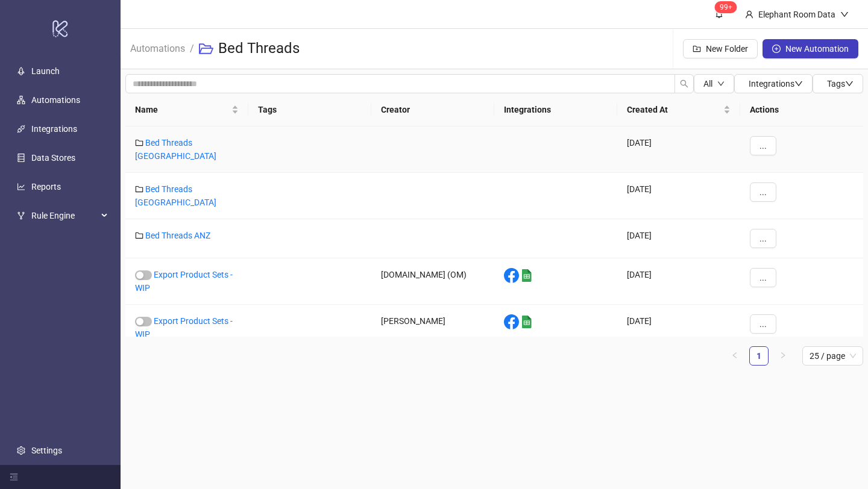  Describe the element at coordinates (674, 109) in the screenshot. I see `span: Created At` at that location.